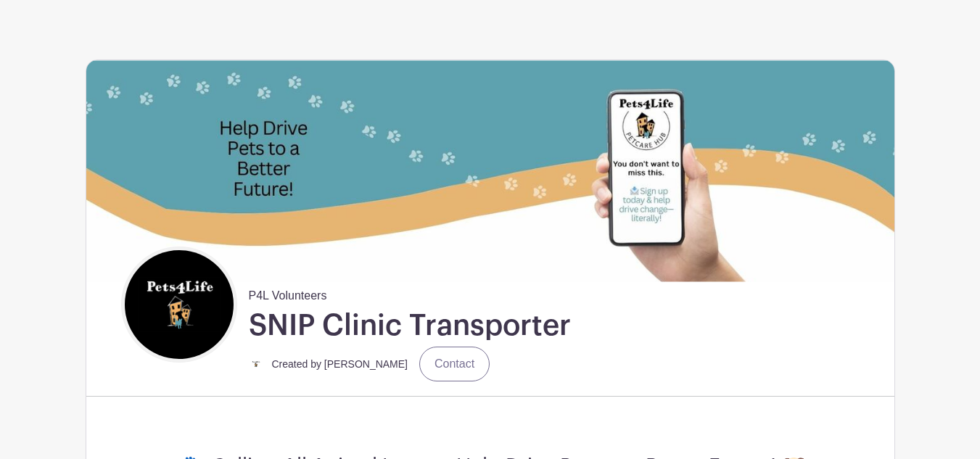 The width and height of the screenshot is (980, 459). Describe the element at coordinates (179, 304) in the screenshot. I see `img: square%20black%20logo%20FB%20profile.jpg` at that location.